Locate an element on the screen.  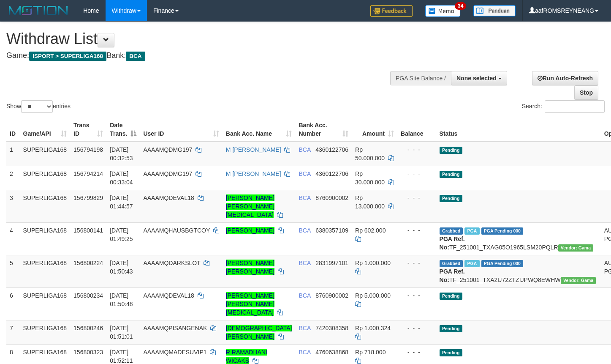
th: Game/API: activate to sort column ascending is located at coordinates (45, 129).